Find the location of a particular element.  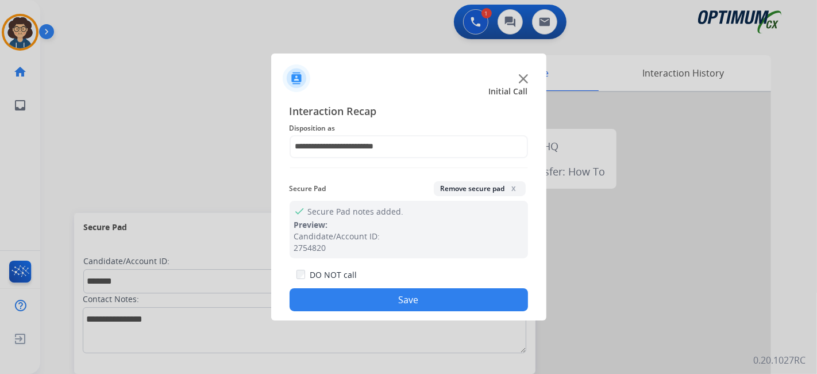

label: DO NOT call is located at coordinates (333, 275).